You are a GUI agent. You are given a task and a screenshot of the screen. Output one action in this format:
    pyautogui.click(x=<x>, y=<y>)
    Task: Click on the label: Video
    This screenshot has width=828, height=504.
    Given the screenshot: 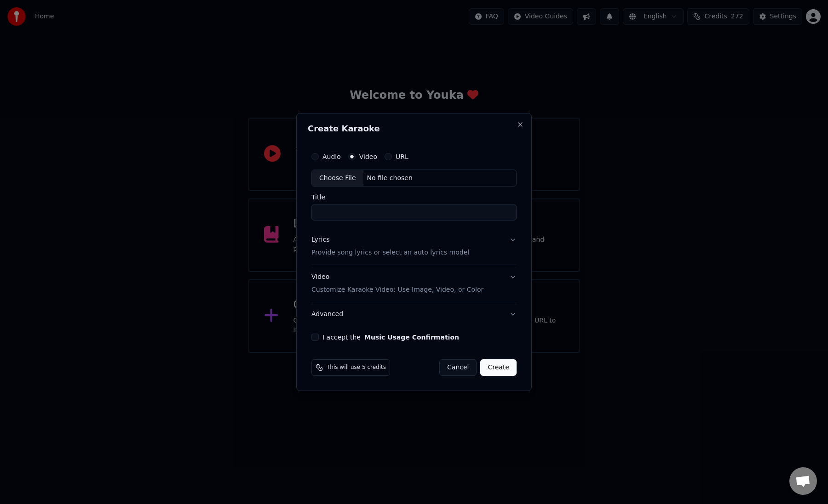 What is the action you would take?
    pyautogui.click(x=368, y=157)
    